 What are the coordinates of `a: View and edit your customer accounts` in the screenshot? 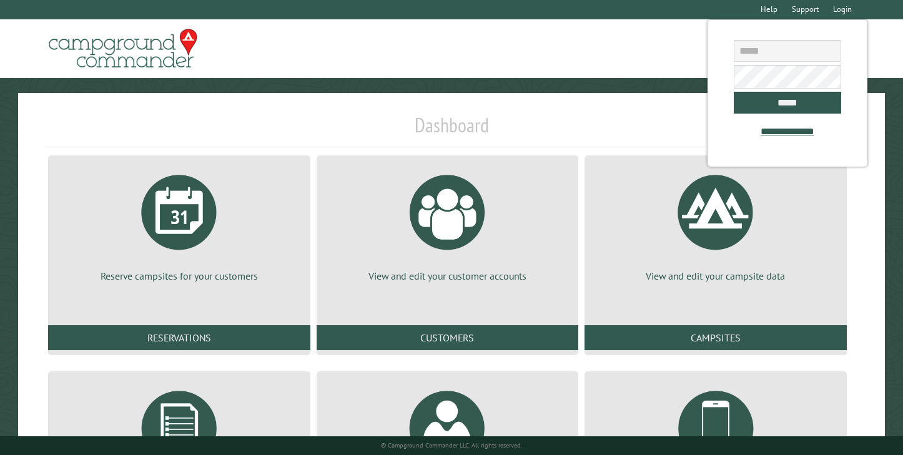 It's located at (447, 224).